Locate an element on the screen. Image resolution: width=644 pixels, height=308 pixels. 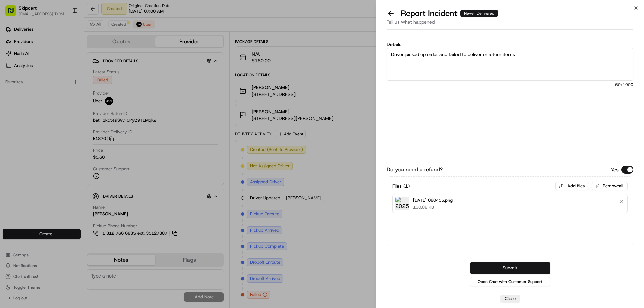
div: Never Delivered is located at coordinates (479, 14).